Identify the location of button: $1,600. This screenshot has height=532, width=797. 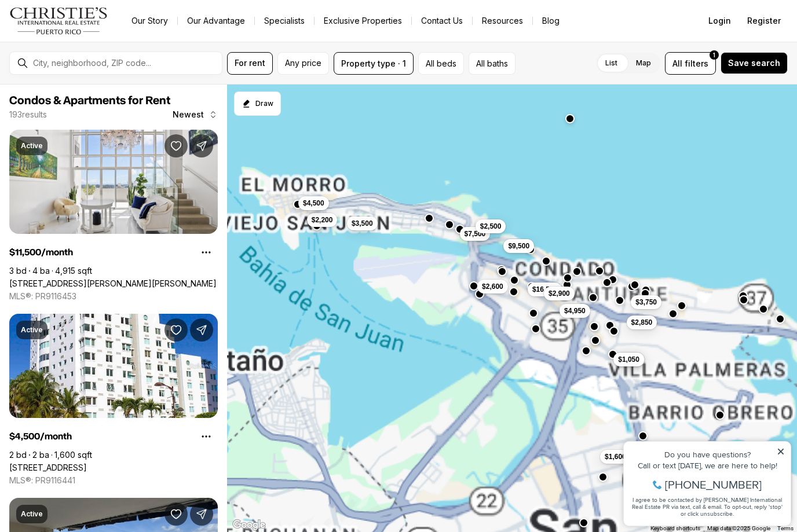
(616, 457).